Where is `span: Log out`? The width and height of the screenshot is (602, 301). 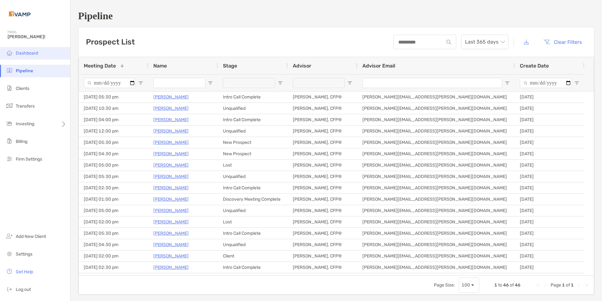
span: Log out is located at coordinates (23, 289).